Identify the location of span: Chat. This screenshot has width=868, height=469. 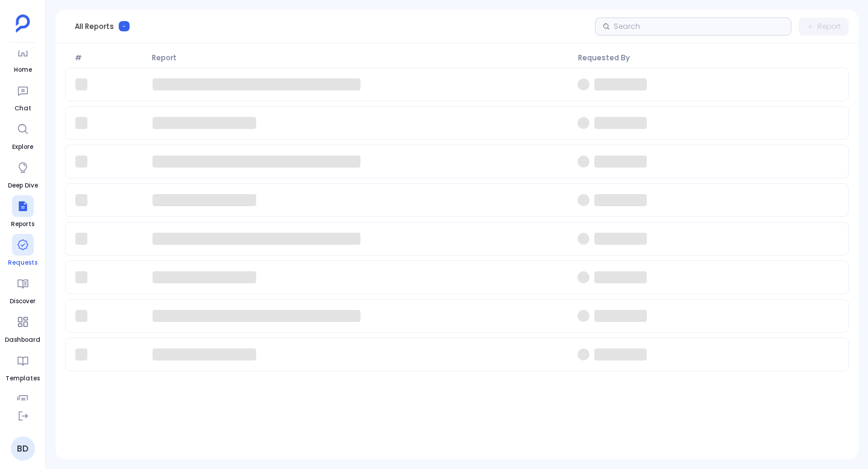
(23, 108).